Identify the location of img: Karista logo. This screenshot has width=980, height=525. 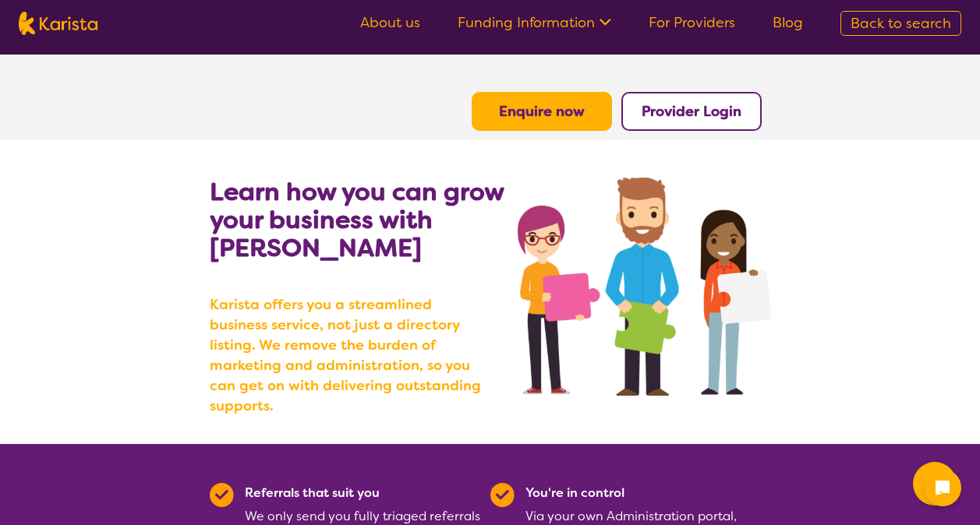
(58, 24).